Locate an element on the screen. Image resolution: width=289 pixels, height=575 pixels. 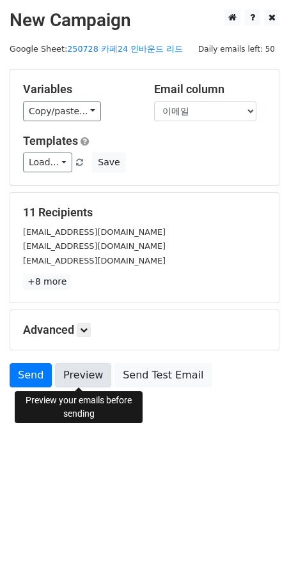
h2: New Campaign is located at coordinates (144, 20).